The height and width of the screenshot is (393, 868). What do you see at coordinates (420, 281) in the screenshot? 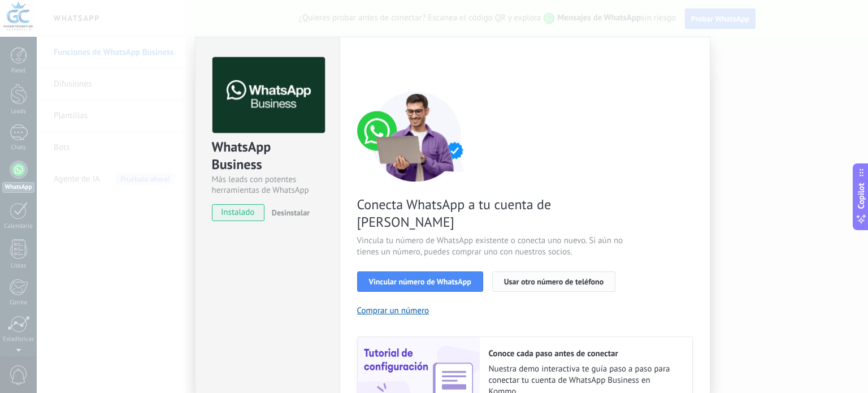
I see `span: Vincular número de WhatsApp` at bounding box center [420, 281].